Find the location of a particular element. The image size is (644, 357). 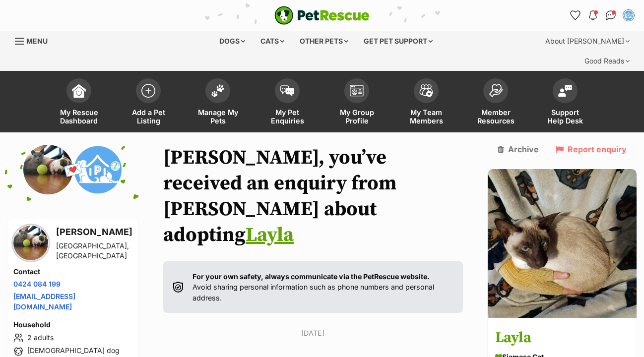

img: logo-e224e6f780fb5917bec1dbf3a21bbac754714ae5b6737aabdf751b685950b380.svg is located at coordinates (322, 15).